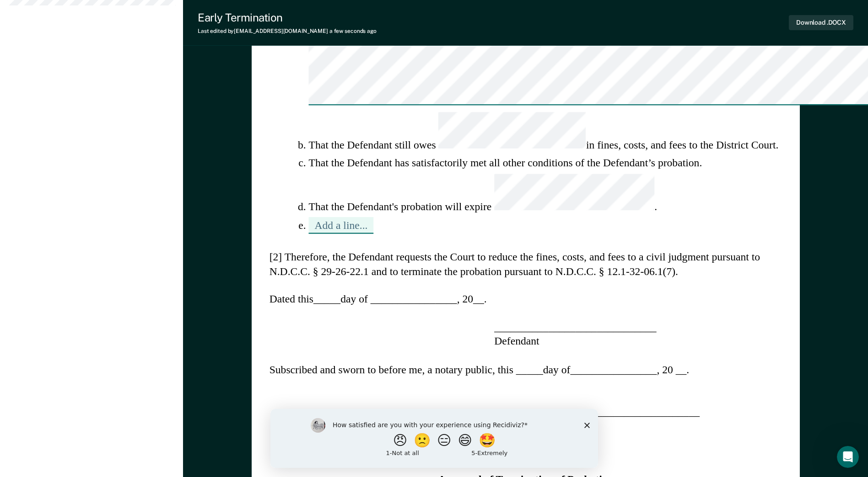 This screenshot has height=477, width=868. Describe the element at coordinates (341, 225) in the screenshot. I see `button: Add a line...` at that location.